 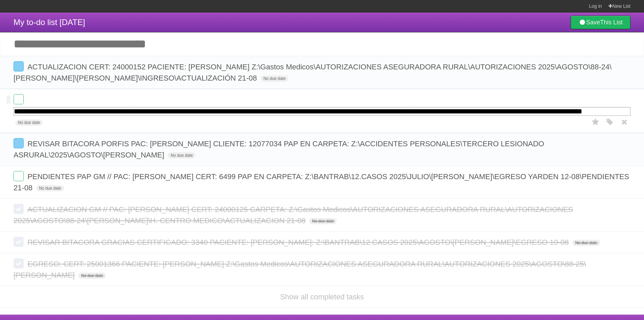 I want to click on b: This List, so click(x=611, y=23).